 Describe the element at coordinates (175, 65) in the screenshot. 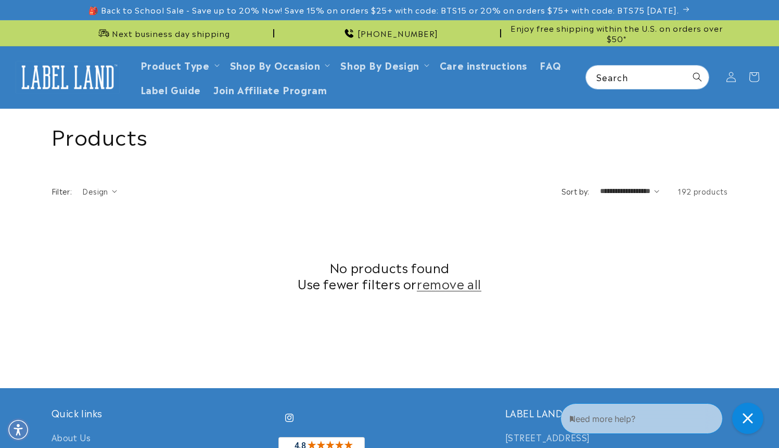

I see `a: Product Type` at that location.